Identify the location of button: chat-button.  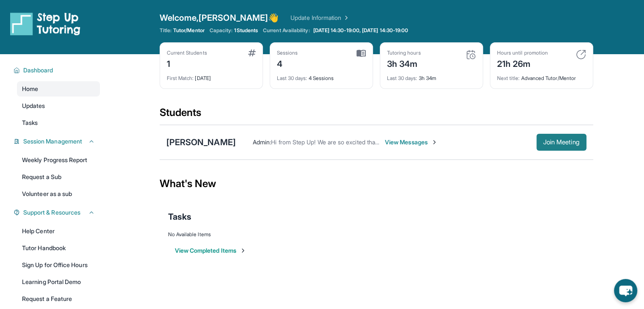
(625, 290).